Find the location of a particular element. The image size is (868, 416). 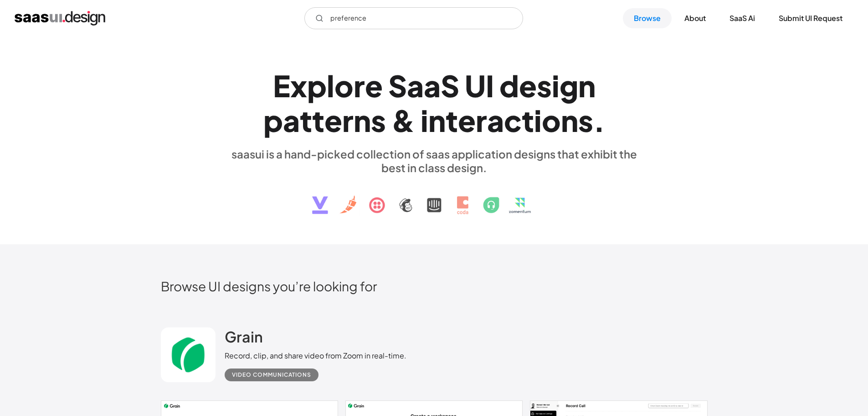

div: saasui is a hand-picked collection of saas application designs that exhibit the best in class des... is located at coordinates (434, 161).